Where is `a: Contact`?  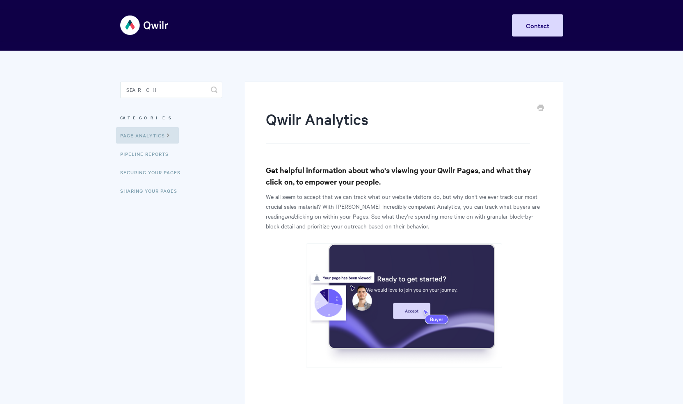
a: Contact is located at coordinates (537, 25).